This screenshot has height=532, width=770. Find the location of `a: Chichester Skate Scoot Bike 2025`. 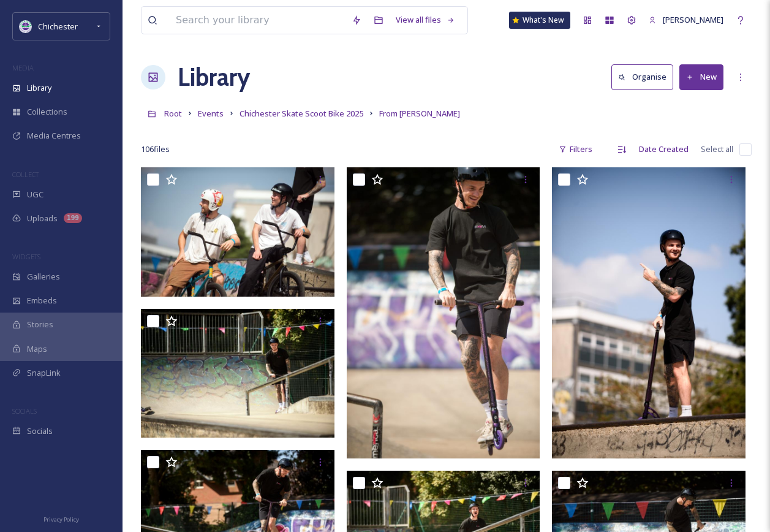

a: Chichester Skate Scoot Bike 2025 is located at coordinates (302, 114).